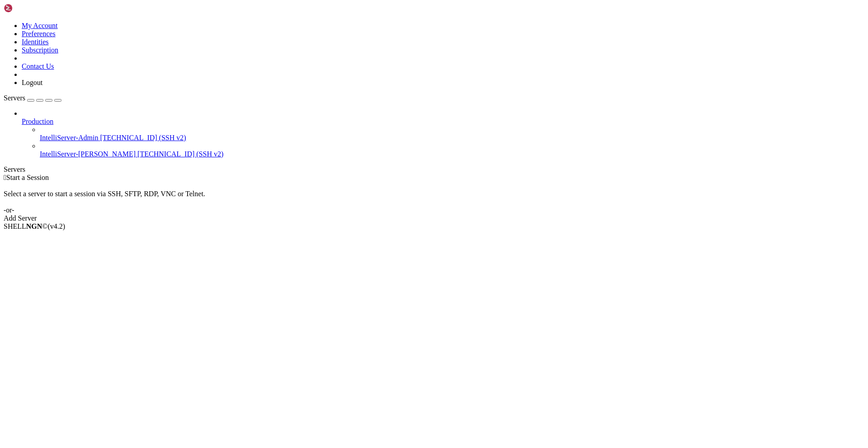 The image size is (868, 448). Describe the element at coordinates (35, 226) in the screenshot. I see `b: NGN` at that location.